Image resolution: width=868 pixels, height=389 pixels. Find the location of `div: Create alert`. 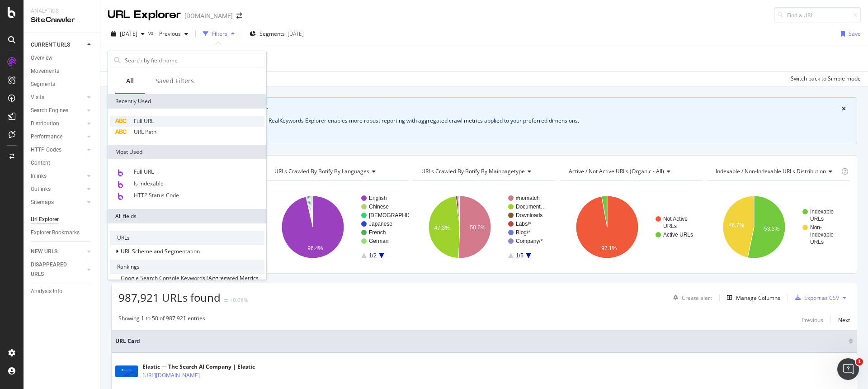

div: Create alert is located at coordinates (697, 297).